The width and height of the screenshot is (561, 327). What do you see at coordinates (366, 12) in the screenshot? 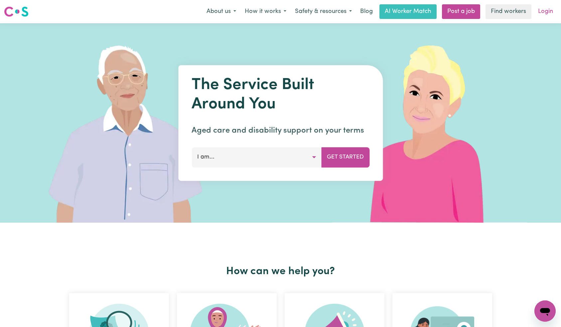
I see `a: Blog` at bounding box center [366, 12].